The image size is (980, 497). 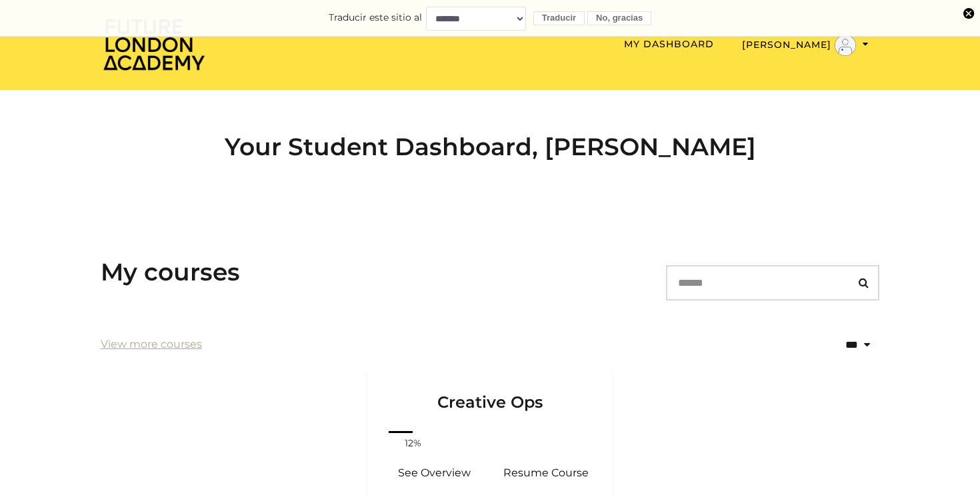 What do you see at coordinates (413, 443) in the screenshot?
I see `span: 12%` at bounding box center [413, 443].